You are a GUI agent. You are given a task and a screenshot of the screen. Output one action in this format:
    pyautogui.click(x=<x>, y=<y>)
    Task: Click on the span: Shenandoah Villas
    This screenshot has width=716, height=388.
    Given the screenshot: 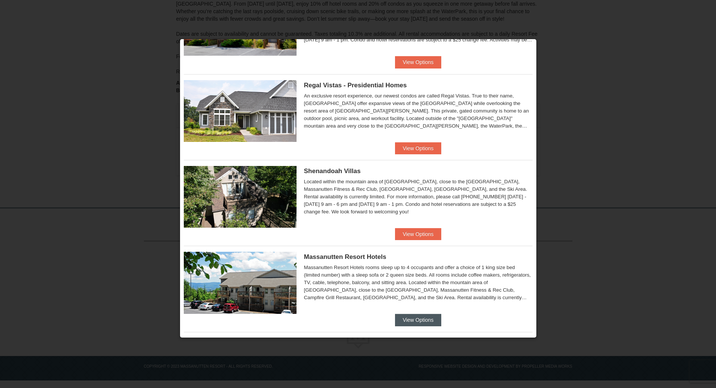 What is the action you would take?
    pyautogui.click(x=332, y=171)
    